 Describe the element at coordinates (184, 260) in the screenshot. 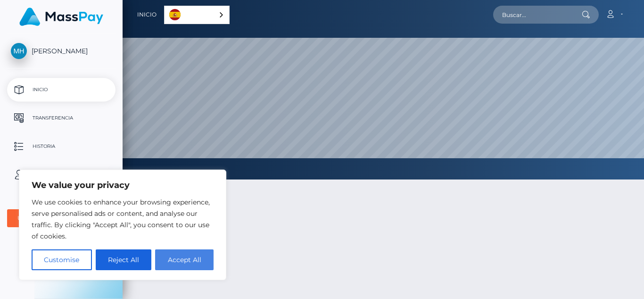

I see `button: Accept All` at that location.